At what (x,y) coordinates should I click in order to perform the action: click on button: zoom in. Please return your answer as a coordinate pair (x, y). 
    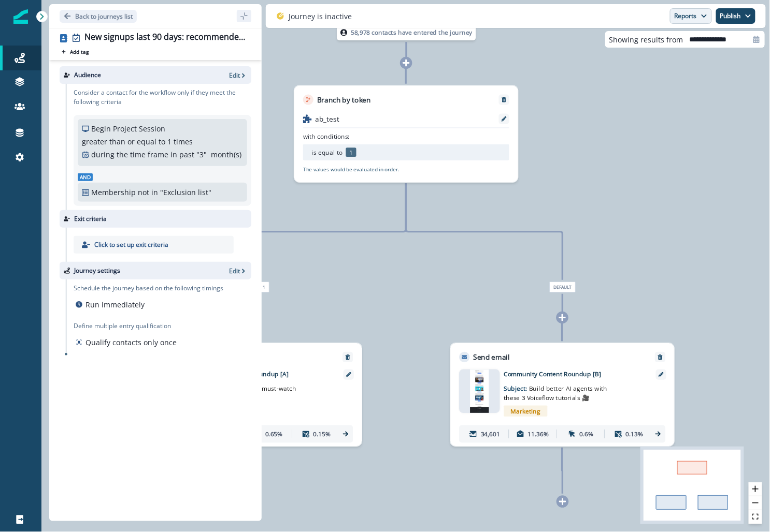
    Looking at the image, I should click on (755, 489).